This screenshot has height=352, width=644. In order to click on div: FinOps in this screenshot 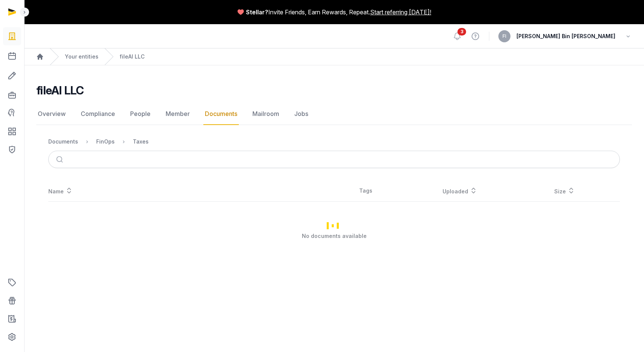, I will do `click(105, 142)`.